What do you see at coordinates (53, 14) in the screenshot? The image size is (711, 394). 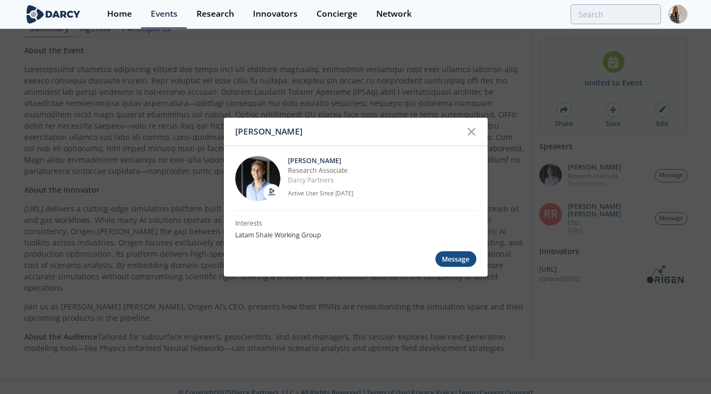 I see `img: logo-wide.svg` at bounding box center [53, 14].